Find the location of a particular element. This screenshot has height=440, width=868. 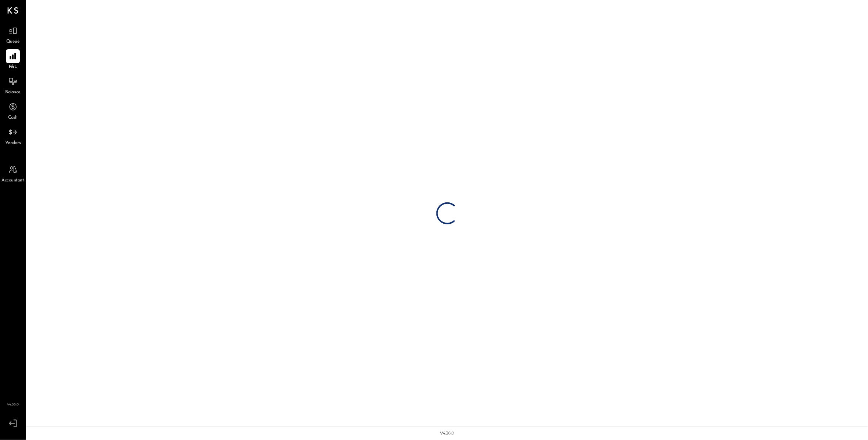

a: P&L is located at coordinates (13, 60).